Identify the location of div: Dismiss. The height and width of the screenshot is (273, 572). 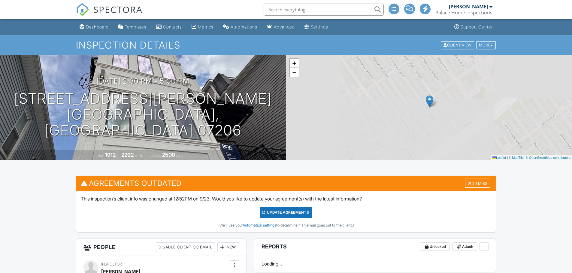
(477, 183).